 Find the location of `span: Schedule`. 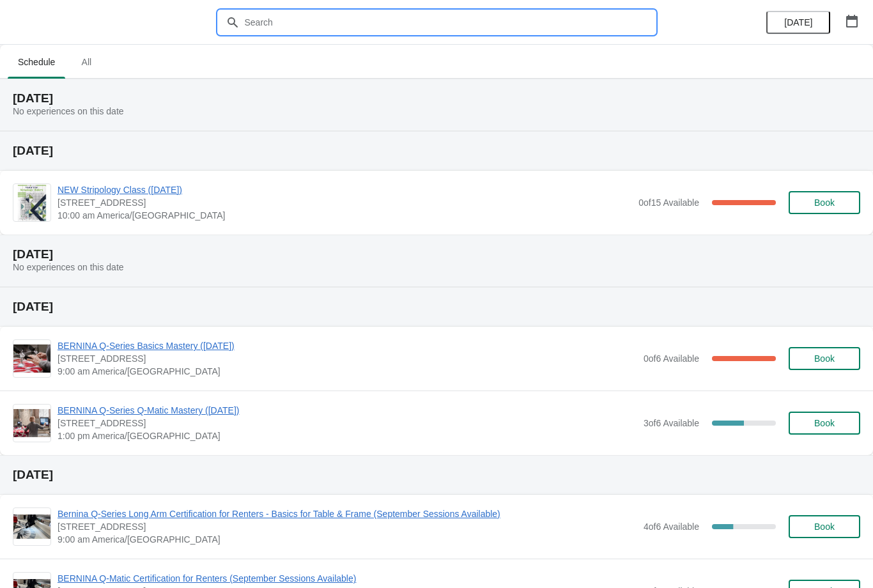

span: Schedule is located at coordinates (36, 62).